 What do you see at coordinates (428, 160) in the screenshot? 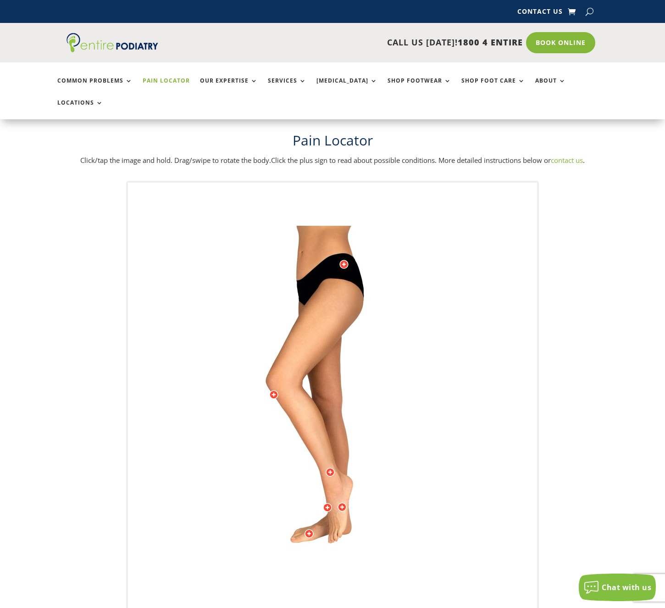
I see `span: Click the plus sign to read about possible conditions. More detailed instructions below or .` at bounding box center [428, 160].